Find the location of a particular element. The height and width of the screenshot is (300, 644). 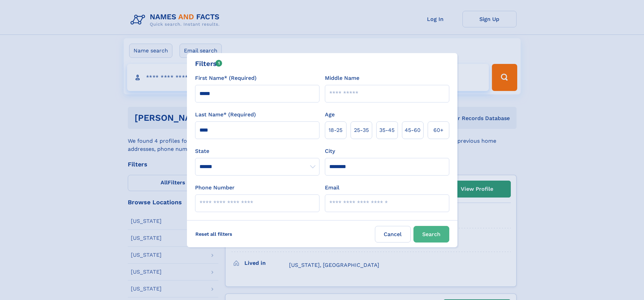

span: 60+ is located at coordinates (438, 130).